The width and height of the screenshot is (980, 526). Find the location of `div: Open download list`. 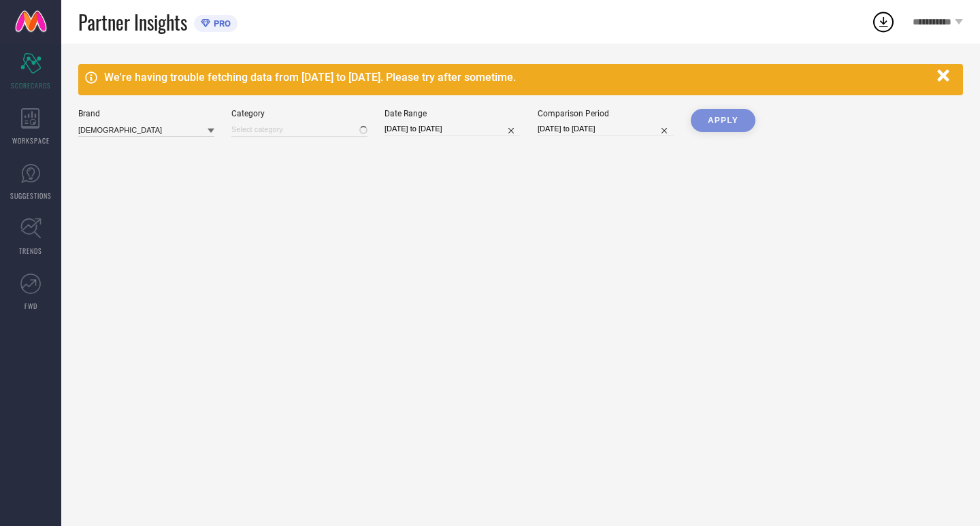

div: Open download list is located at coordinates (884, 22).